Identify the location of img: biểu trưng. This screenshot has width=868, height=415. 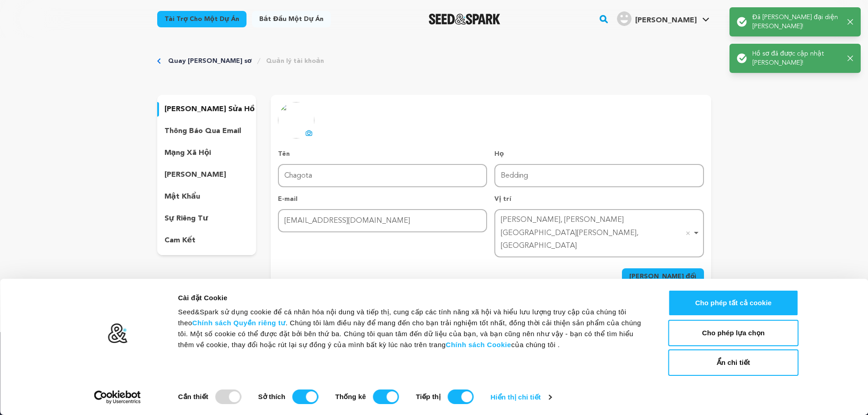
(117, 333).